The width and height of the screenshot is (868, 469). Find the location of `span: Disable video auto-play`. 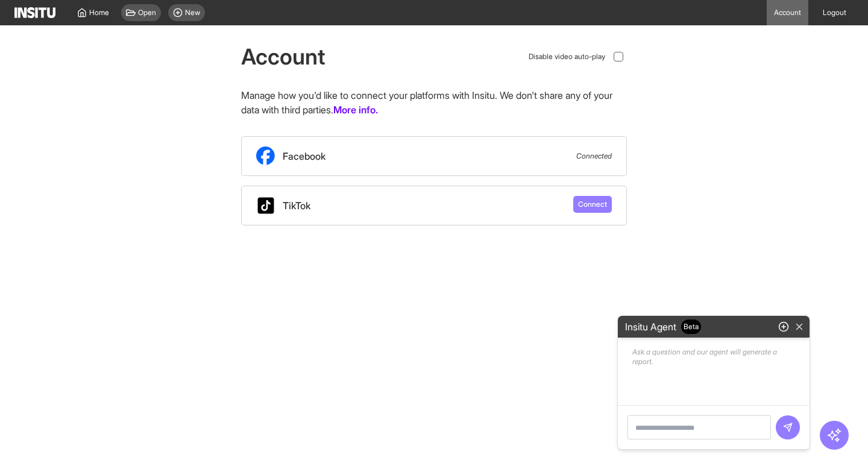

span: Disable video auto-play is located at coordinates (567, 56).